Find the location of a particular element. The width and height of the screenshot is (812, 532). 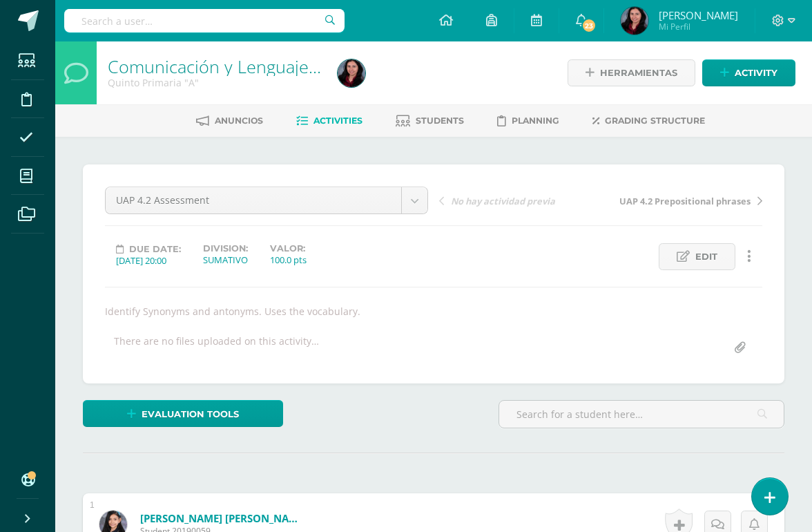

span: 23 is located at coordinates (589, 26).